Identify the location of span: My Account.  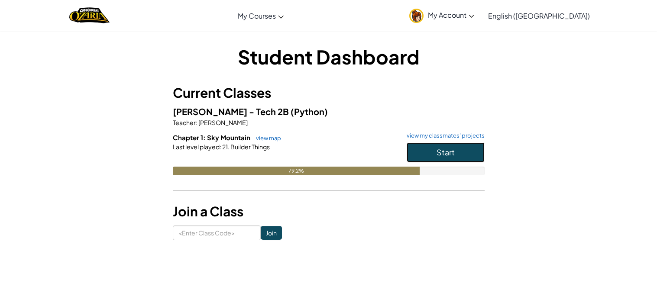
(451, 15).